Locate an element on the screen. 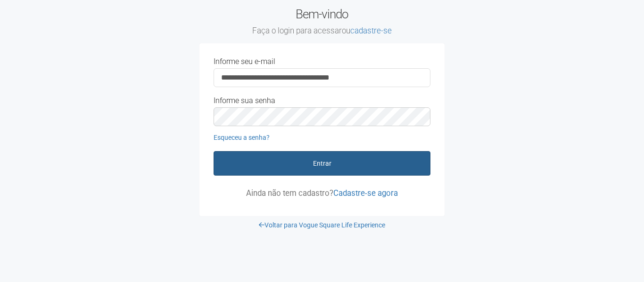  a: Cadastre-se agora is located at coordinates (365, 194).